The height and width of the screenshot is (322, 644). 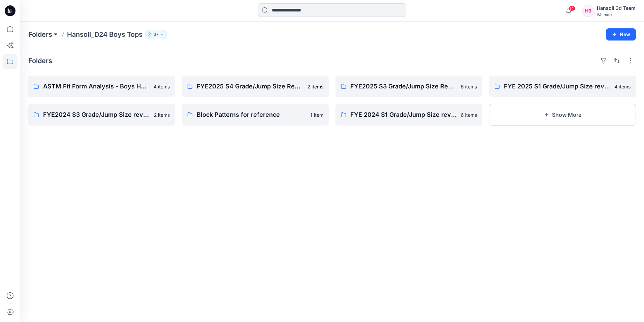 I want to click on button: 37, so click(x=156, y=34).